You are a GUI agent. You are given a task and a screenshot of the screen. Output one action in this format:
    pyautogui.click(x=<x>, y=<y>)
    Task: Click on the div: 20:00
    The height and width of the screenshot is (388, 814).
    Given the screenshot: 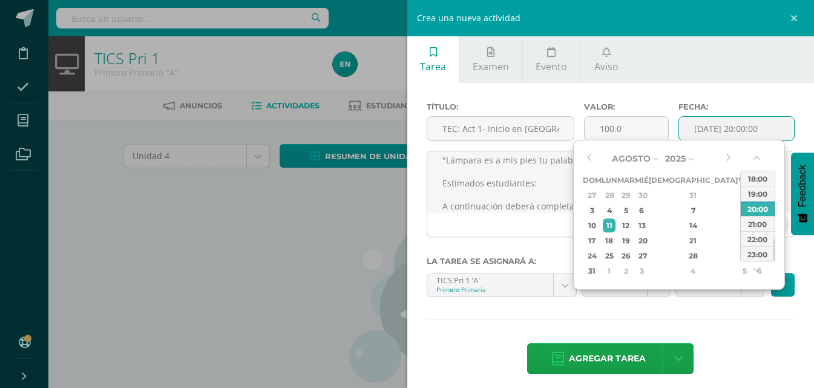 What is the action you would take?
    pyautogui.click(x=757, y=208)
    